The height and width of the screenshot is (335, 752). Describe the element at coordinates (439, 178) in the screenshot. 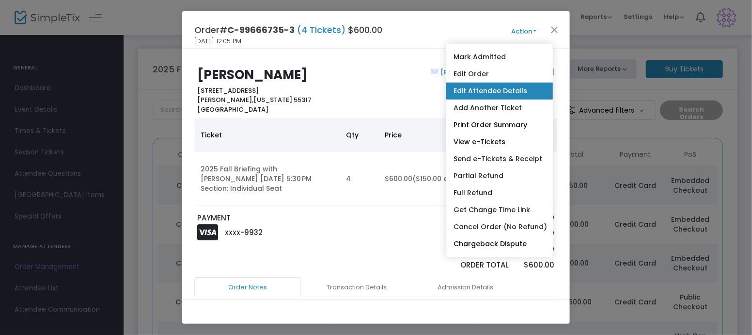

I see `span: ($150.00 each)` at that location.